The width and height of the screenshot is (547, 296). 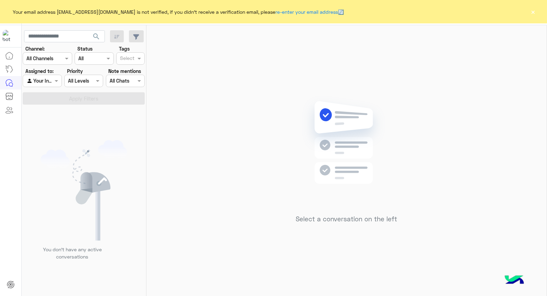 What do you see at coordinates (72, 253) in the screenshot?
I see `p: You don’t have any active conversations` at bounding box center [72, 253].